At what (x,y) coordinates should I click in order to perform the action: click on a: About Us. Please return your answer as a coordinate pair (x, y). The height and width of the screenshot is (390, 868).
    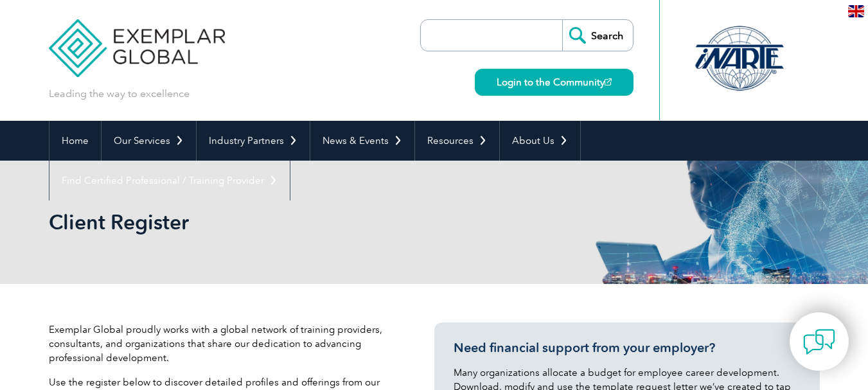
    Looking at the image, I should click on (539, 140).